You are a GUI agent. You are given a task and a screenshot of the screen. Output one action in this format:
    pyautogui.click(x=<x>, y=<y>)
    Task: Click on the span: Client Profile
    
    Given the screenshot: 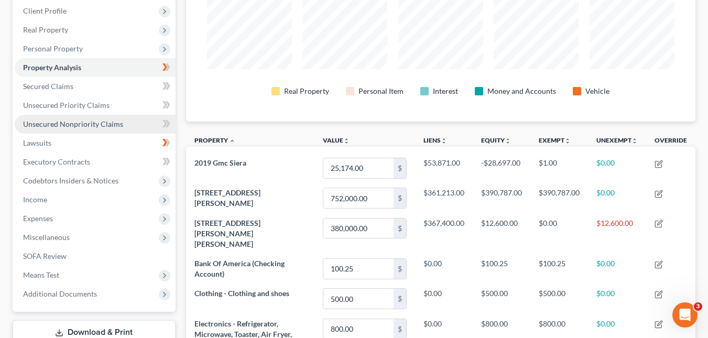 What is the action you would take?
    pyautogui.click(x=45, y=10)
    